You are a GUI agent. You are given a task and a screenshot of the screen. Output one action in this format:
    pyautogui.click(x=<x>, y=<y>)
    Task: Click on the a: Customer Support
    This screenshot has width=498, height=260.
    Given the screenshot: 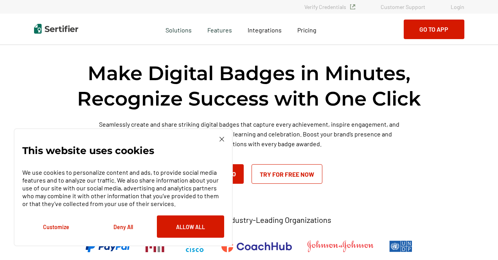 What is the action you would take?
    pyautogui.click(x=403, y=7)
    